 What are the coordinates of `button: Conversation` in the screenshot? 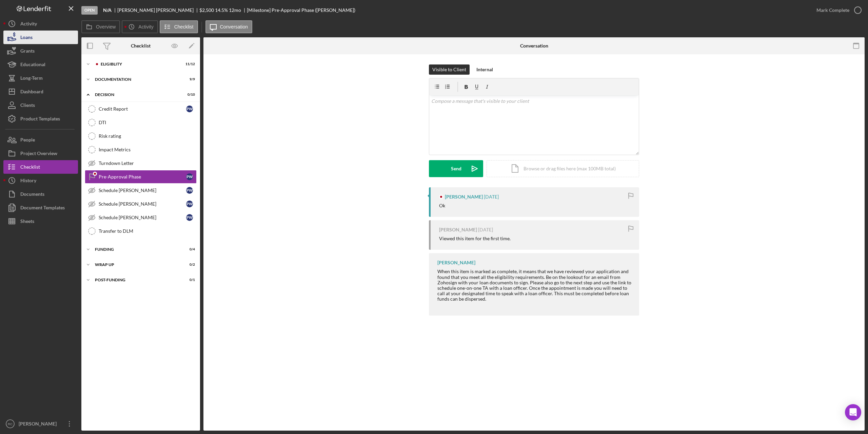 It's located at (229, 27).